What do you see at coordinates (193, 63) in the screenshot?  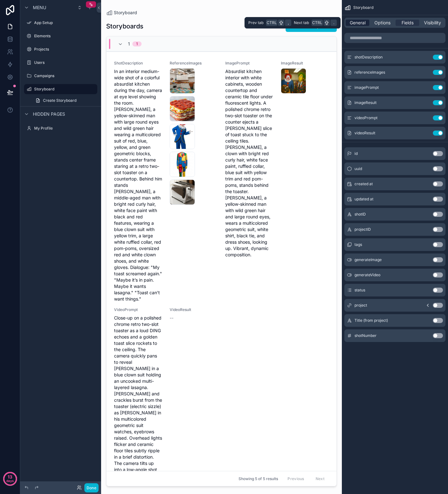 I see `span: ReferenceImages` at bounding box center [193, 63].